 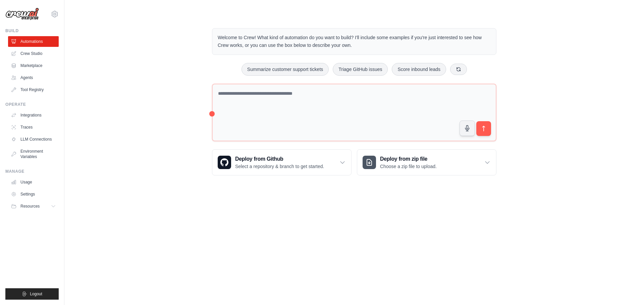 I want to click on div: Build, so click(x=32, y=31).